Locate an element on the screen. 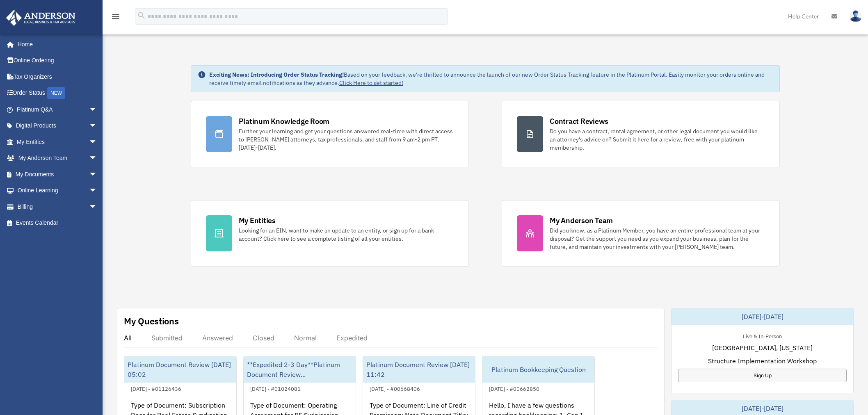 This screenshot has height=415, width=868. a: menu is located at coordinates (116, 18).